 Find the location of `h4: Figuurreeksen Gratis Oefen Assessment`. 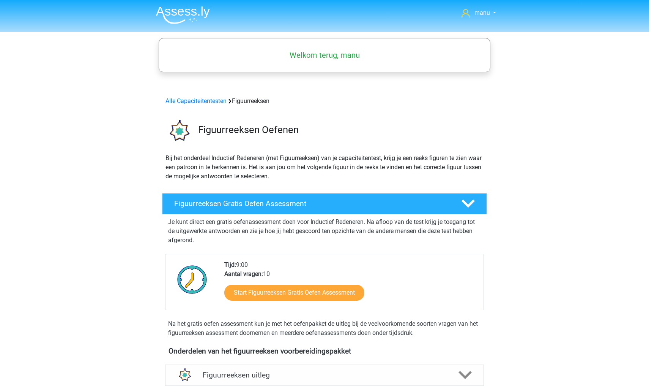

h4: Figuurreeksen Gratis Oefen Assessment is located at coordinates (312, 203).